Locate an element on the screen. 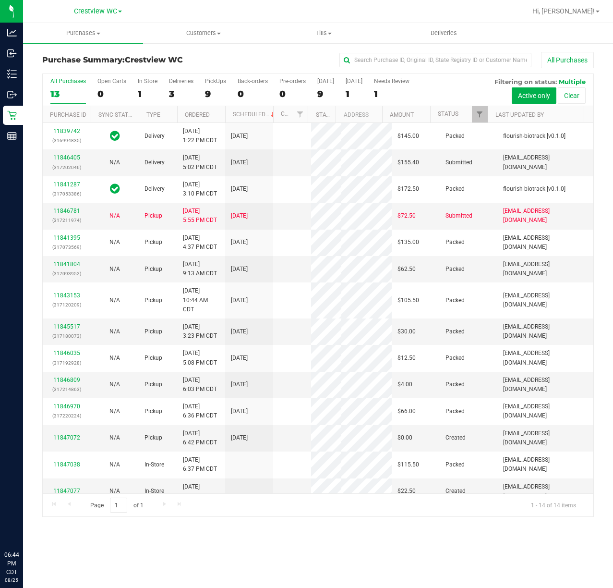  span: $22.50 is located at coordinates (407, 491).